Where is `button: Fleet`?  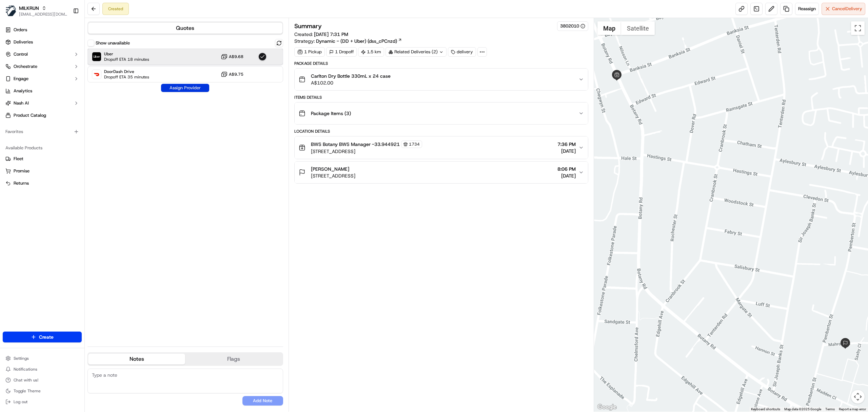
button: Fleet is located at coordinates (42, 159).